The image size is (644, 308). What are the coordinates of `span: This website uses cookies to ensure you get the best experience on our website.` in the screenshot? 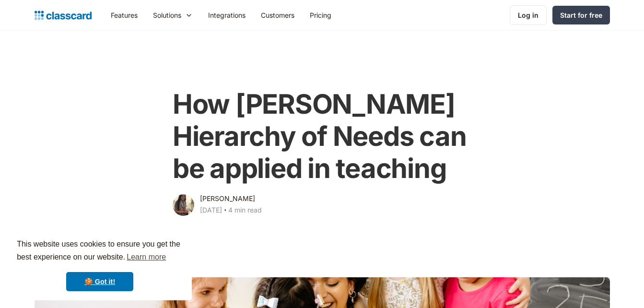 It's located at (100, 252).